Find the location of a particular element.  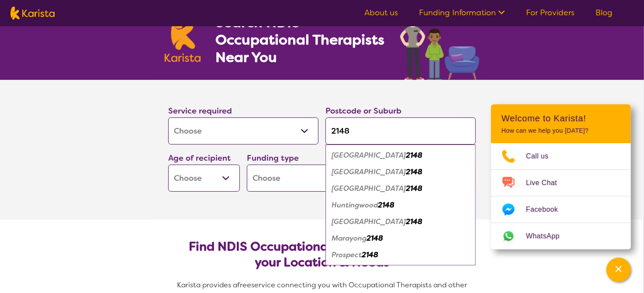

span: WhatsApp is located at coordinates (548, 236).